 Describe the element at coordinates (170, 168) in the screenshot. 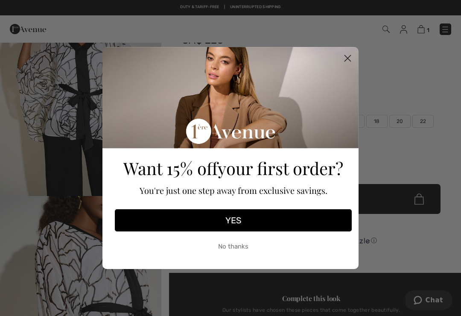

I see `span: Want 15% off` at that location.